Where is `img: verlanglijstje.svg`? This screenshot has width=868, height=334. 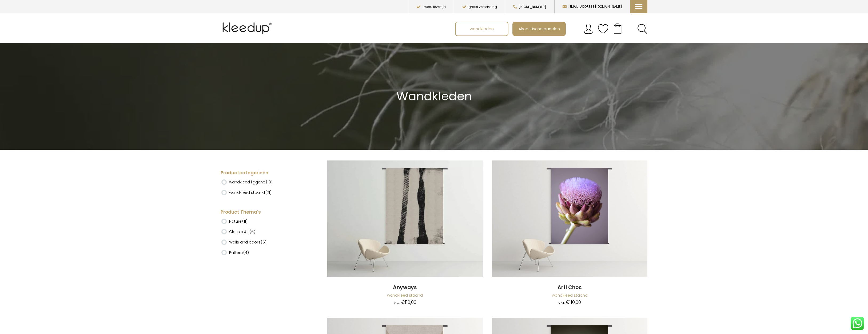 img: verlanglijstje.svg is located at coordinates (603, 29).